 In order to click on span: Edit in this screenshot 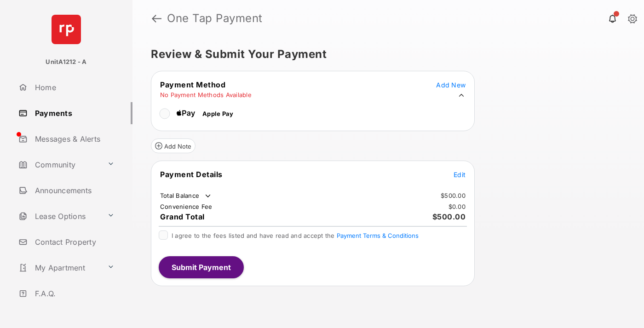, I will do `click(459, 174)`.